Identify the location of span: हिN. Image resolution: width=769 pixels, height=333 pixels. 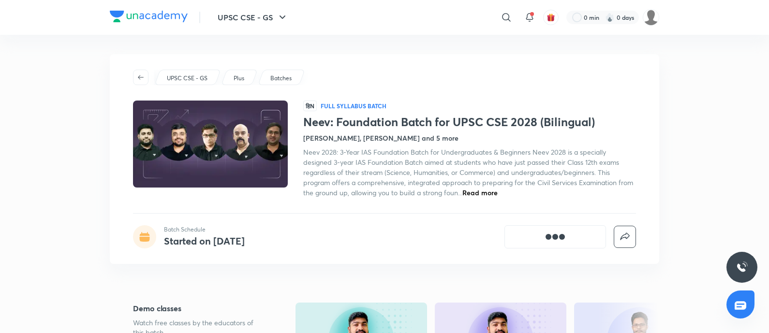
(310, 106).